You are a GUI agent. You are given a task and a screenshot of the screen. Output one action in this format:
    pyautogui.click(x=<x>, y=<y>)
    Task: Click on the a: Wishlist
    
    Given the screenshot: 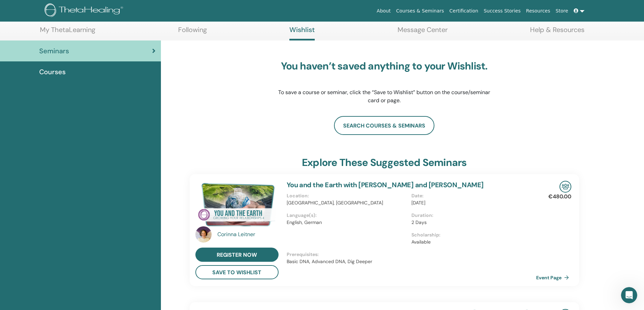 What is the action you would take?
    pyautogui.click(x=302, y=33)
    